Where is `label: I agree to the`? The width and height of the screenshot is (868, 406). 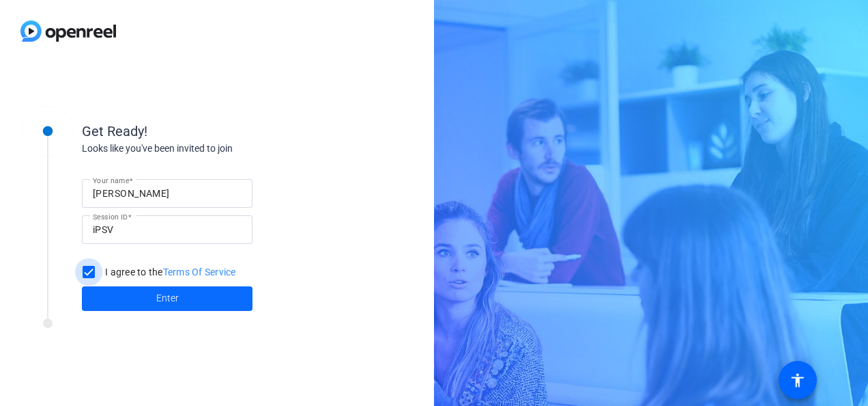 label: I agree to the is located at coordinates (169, 272).